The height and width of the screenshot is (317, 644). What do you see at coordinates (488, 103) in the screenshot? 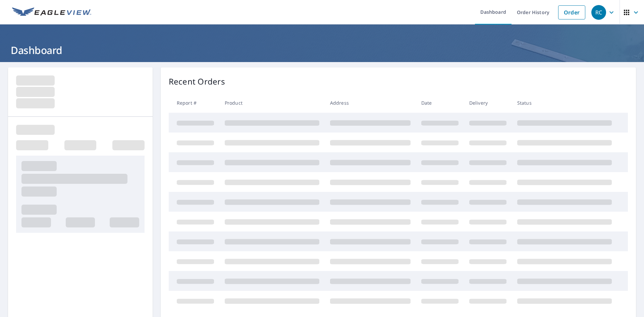
I see `th: Delivery` at bounding box center [488, 103].